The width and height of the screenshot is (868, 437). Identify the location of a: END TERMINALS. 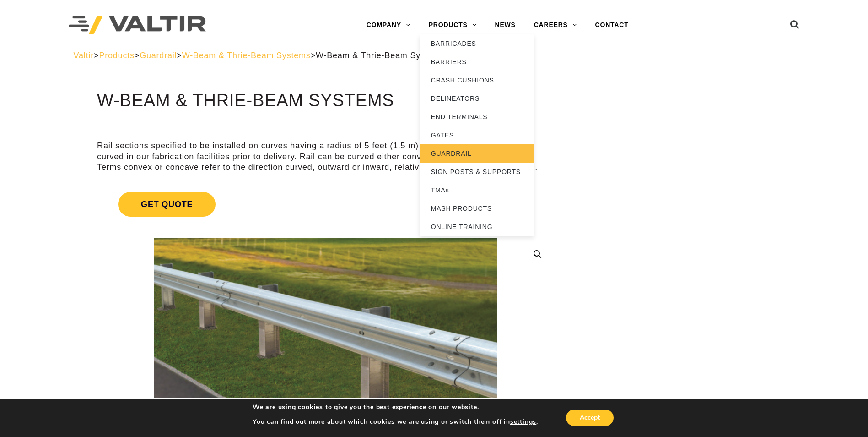
(477, 117).